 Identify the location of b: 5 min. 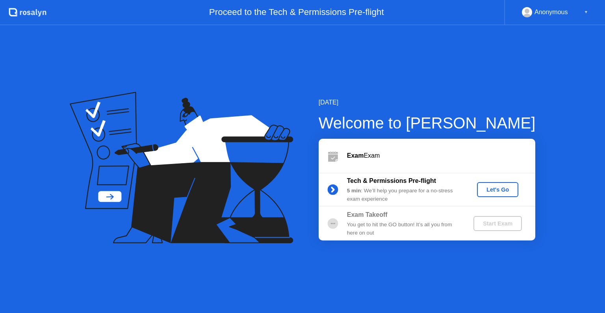
(354, 190).